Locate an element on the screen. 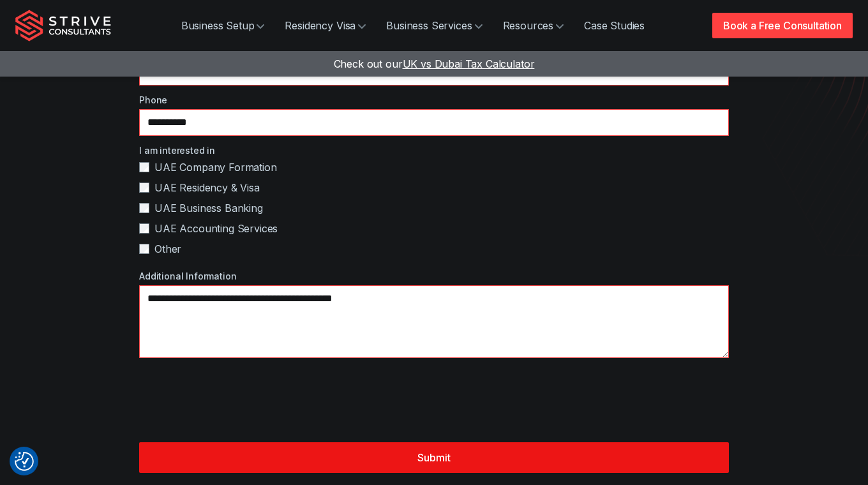 The image size is (868, 485). a: Residency Visa is located at coordinates (325, 26).